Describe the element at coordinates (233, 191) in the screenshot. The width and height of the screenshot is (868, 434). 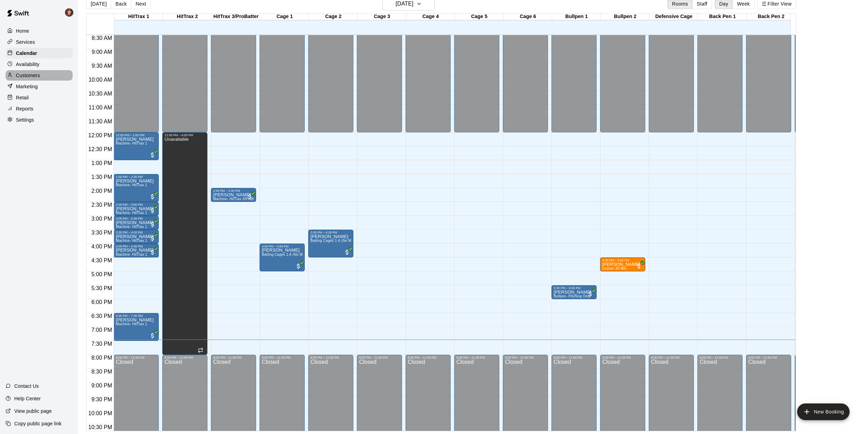
I see `div: 2:00 PM – 2:30 PM` at that location.